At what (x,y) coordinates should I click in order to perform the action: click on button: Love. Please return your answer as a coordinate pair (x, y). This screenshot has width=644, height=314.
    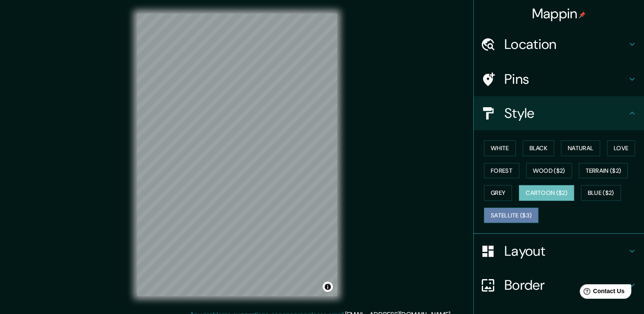
    Looking at the image, I should click on (621, 148).